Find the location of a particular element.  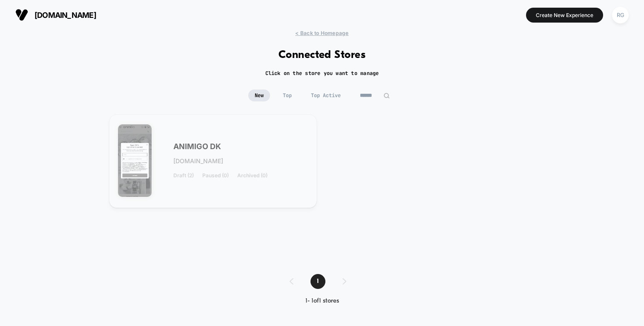

span: < Back to Homepage is located at coordinates (322, 33).